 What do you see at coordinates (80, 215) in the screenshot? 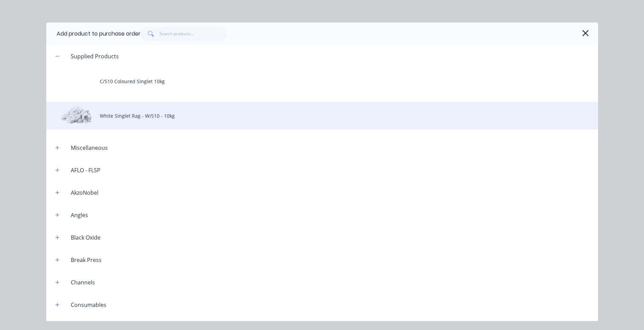
I see `div: Angles` at bounding box center [80, 215].